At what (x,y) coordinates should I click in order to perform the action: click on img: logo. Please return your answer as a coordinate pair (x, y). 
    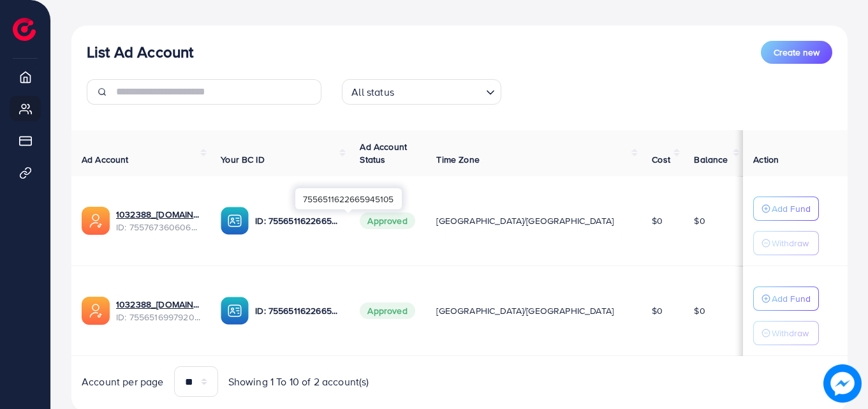
    Looking at the image, I should click on (24, 30).